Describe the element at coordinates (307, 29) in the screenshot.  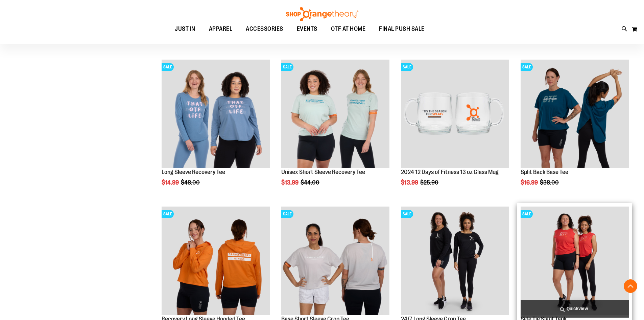
I see `span: EVENTS` at that location.